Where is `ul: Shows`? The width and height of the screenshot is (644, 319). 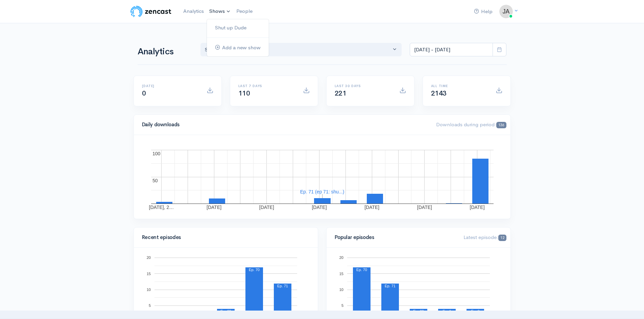 ul: Shows is located at coordinates (238, 38).